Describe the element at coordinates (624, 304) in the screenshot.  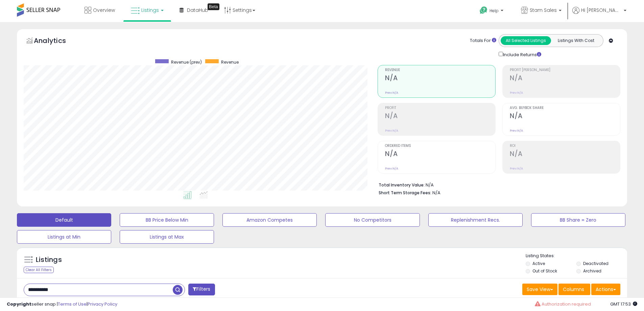
I see `span: 2025-09-17 17:53 GMT` at that location.